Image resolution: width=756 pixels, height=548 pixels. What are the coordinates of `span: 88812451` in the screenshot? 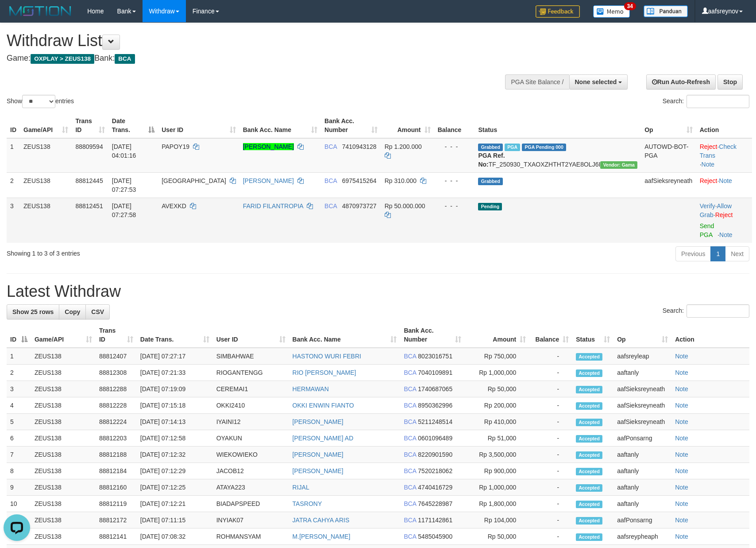 It's located at (89, 206).